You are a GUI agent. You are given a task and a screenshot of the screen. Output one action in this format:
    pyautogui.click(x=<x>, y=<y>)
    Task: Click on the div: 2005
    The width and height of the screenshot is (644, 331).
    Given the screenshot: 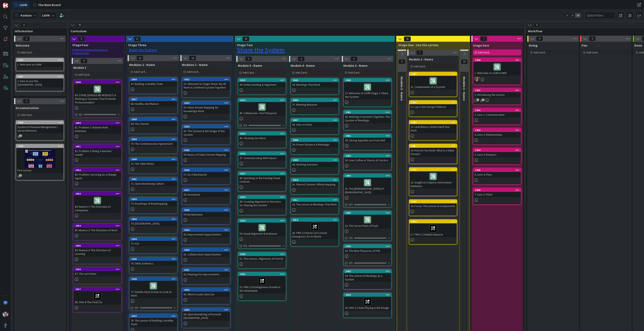 What is the action you would take?
    pyautogui.click(x=315, y=80)
    